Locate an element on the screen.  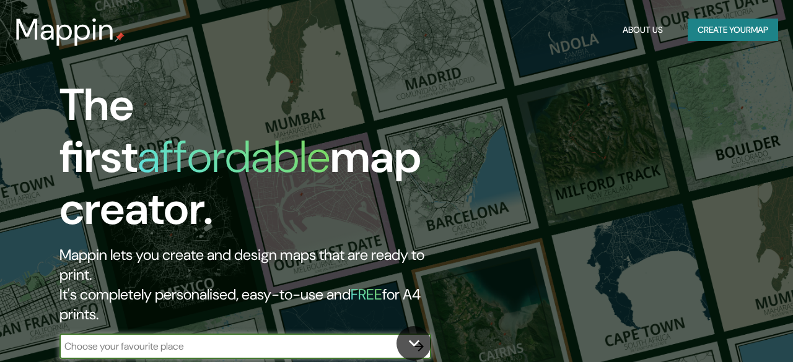
h1: The first map creator. is located at coordinates (258, 162).